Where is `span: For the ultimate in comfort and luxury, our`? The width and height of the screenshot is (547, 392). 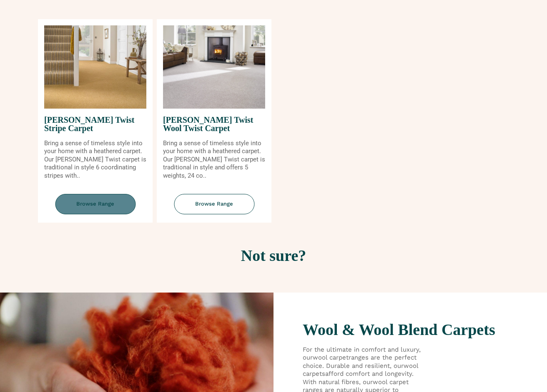 span: For the ultimate in comfort and luxury, our is located at coordinates (362, 354).